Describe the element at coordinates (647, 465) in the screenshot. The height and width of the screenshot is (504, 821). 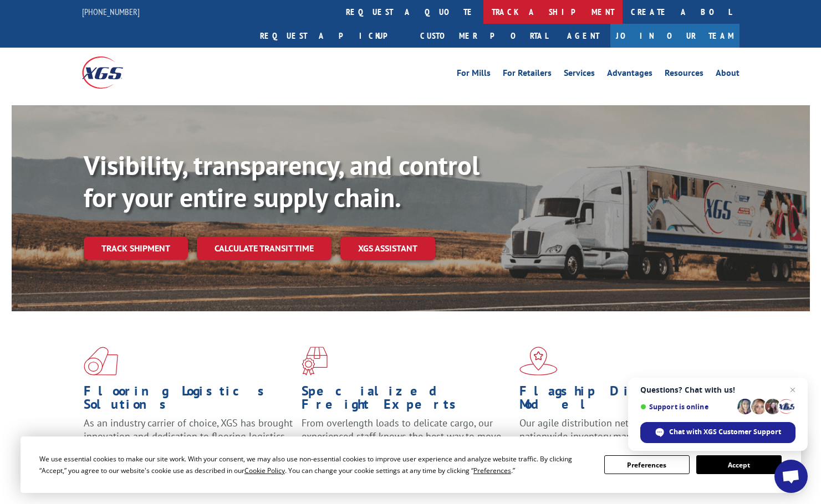
I see `button: Preferences` at that location.